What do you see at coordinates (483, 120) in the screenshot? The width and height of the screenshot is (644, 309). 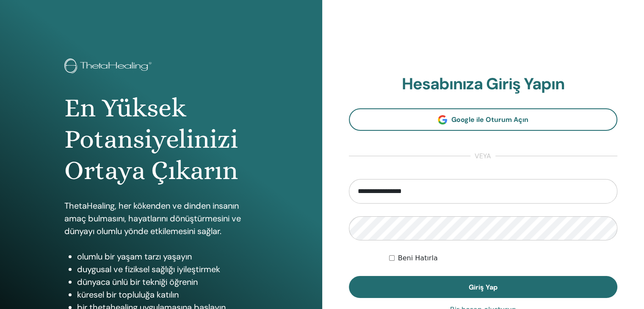 I see `a: Google ile Oturum Açın` at bounding box center [483, 120].